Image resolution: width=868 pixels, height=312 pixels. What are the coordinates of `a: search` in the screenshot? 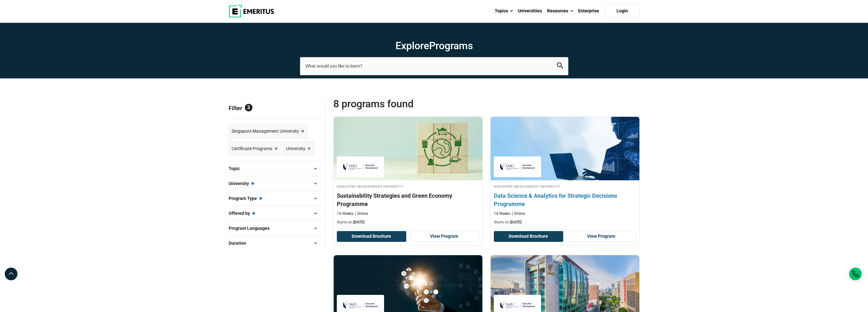 It's located at (560, 67).